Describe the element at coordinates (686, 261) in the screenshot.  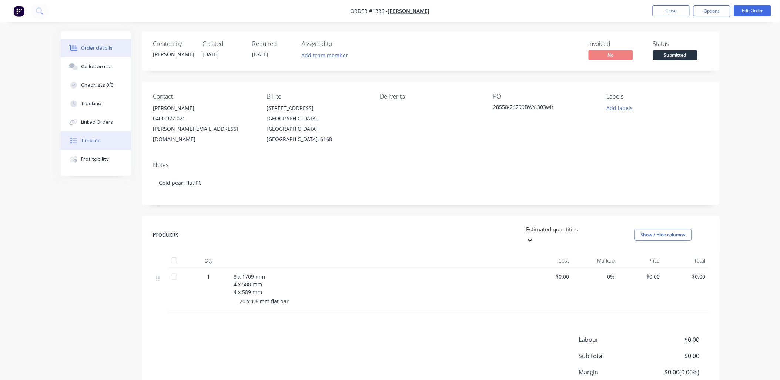
I see `div: Total` at that location.